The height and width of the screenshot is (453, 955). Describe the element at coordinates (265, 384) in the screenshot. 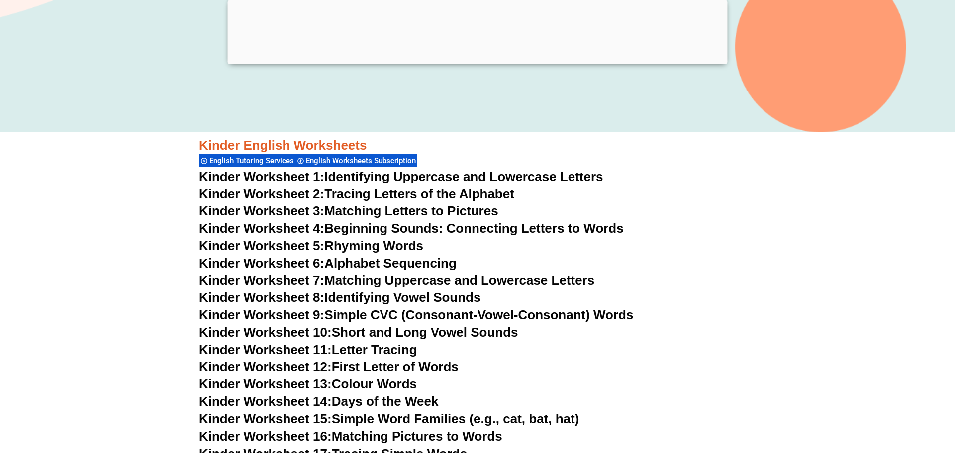

I see `span: Kinder Worksheet 13:` at that location.